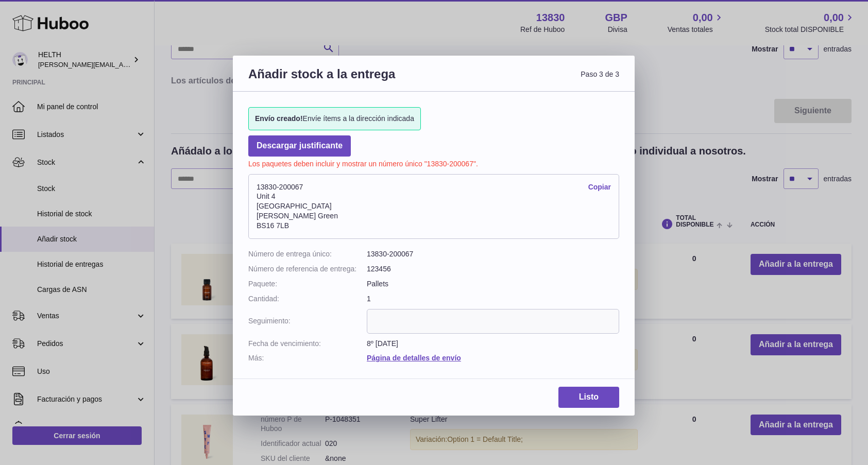 The image size is (868, 465). I want to click on dt: Fecha de vencimiento:, so click(307, 343).